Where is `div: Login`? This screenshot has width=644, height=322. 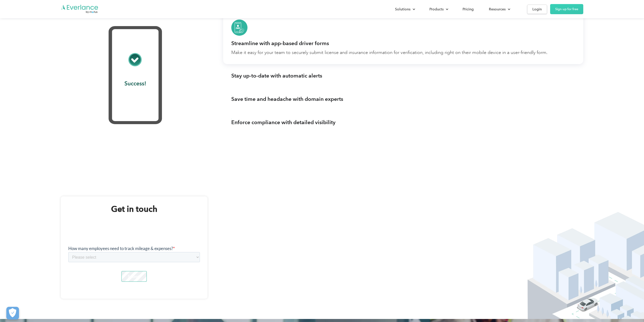
div: Login is located at coordinates (537, 9).